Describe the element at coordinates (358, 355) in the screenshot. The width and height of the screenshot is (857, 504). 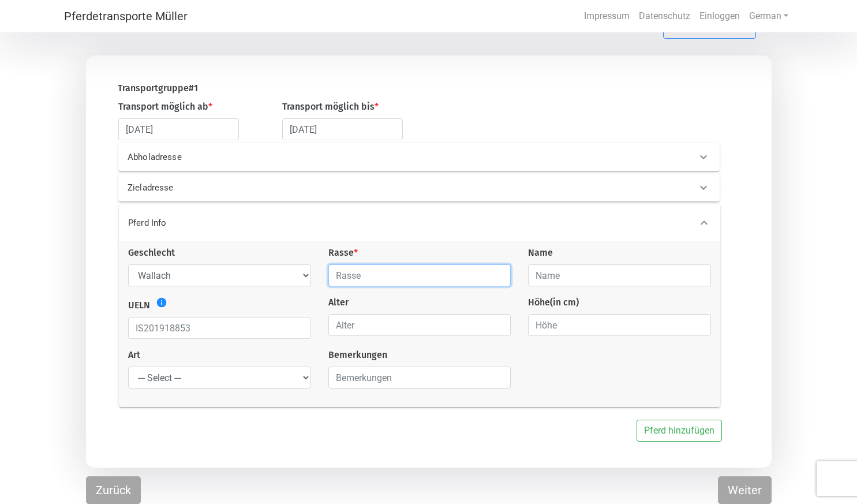
I see `label: Bemerkungen` at that location.